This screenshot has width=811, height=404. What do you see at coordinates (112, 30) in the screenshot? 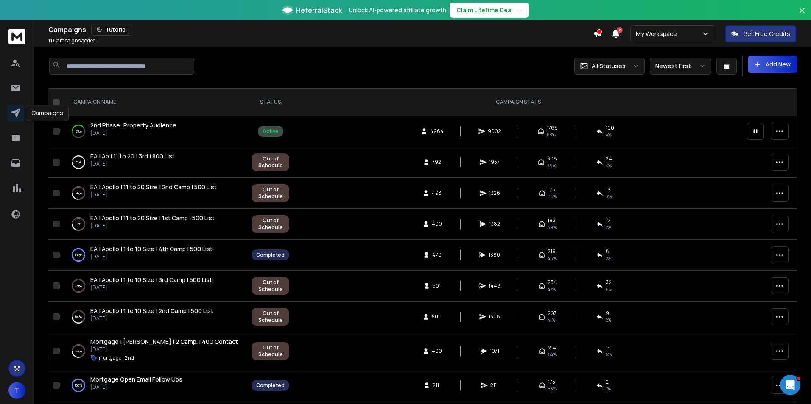
I see `button: Tutorial` at bounding box center [112, 30].